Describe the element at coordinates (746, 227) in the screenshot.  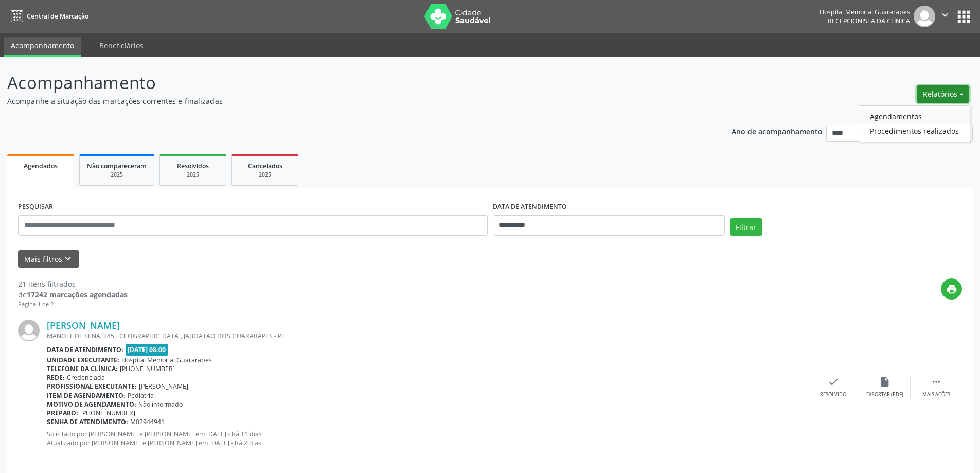
I see `button: Filtrar` at that location.